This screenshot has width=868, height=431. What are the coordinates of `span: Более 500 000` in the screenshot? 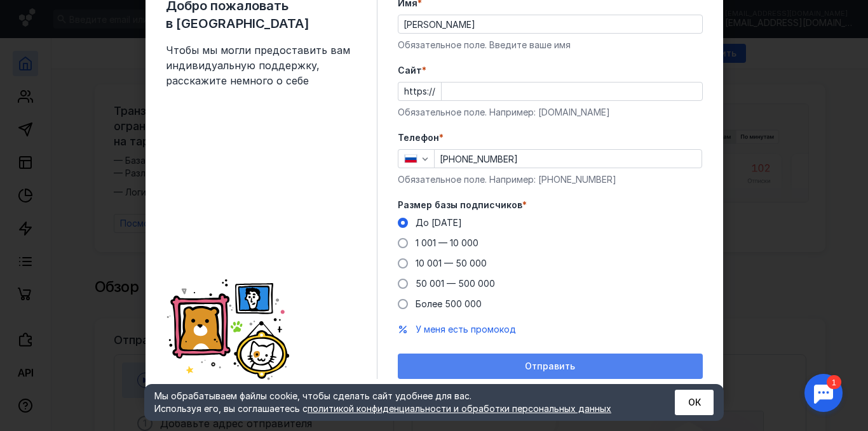 It's located at (448, 304).